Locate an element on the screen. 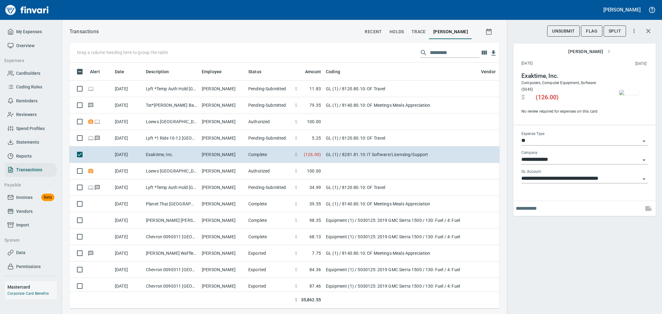 This screenshot has height=314, width=662. span: Amount is located at coordinates (313, 72).